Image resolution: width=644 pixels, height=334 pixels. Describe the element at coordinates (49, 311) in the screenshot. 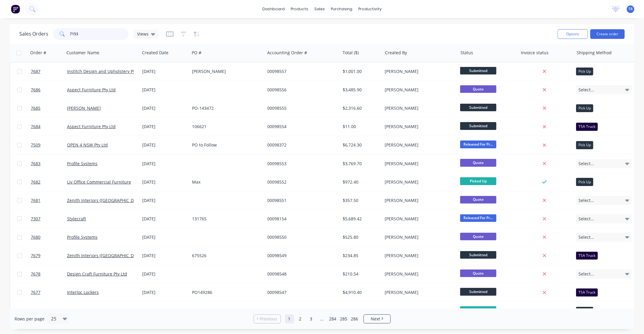

I see `a: 7629` at that location.